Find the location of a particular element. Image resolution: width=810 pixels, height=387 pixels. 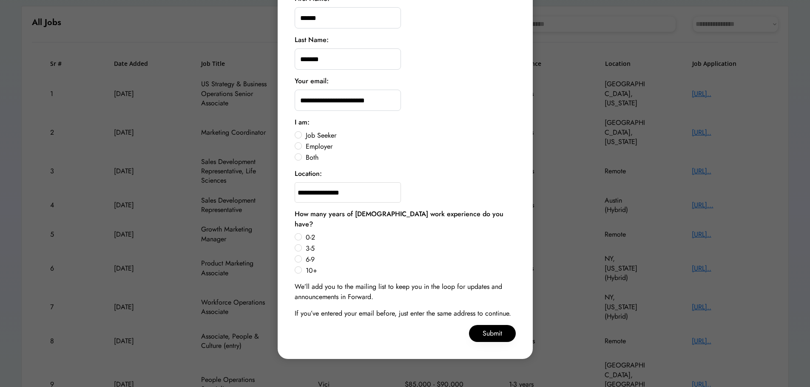

label: Job Seeker is located at coordinates (409, 136).